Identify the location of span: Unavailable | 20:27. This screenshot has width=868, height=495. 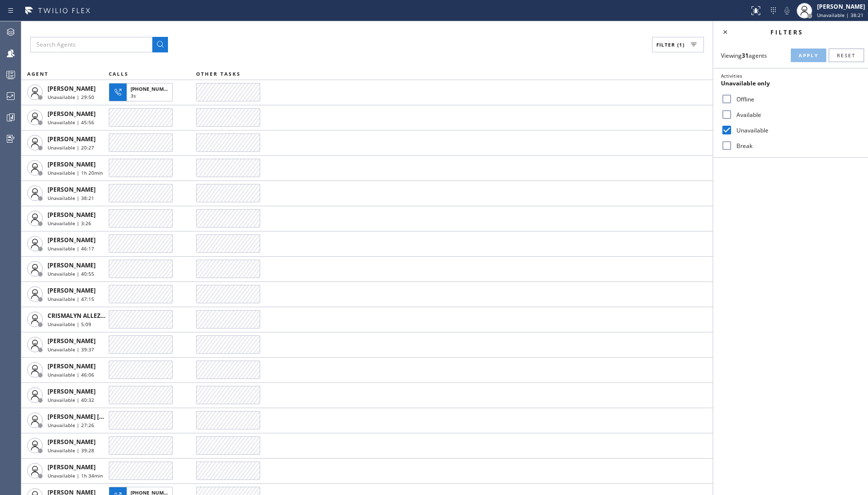
(71, 147).